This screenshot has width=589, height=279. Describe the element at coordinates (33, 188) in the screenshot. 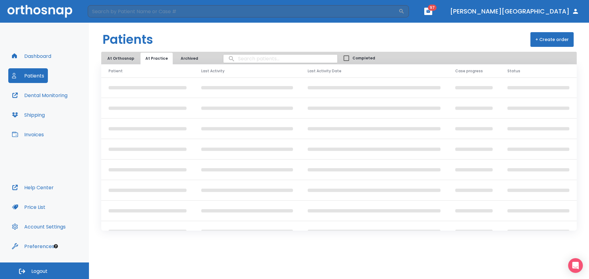

I see `a: Help Center` at that location.